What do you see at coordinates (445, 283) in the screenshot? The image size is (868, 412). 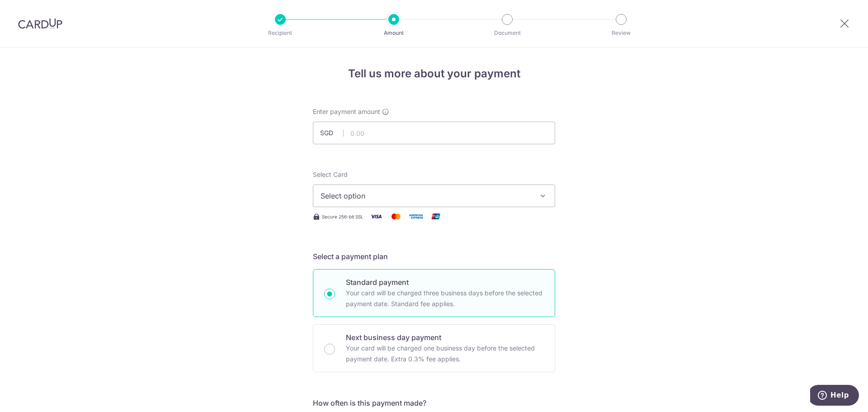 I see `p: Standard payment` at bounding box center [445, 283].